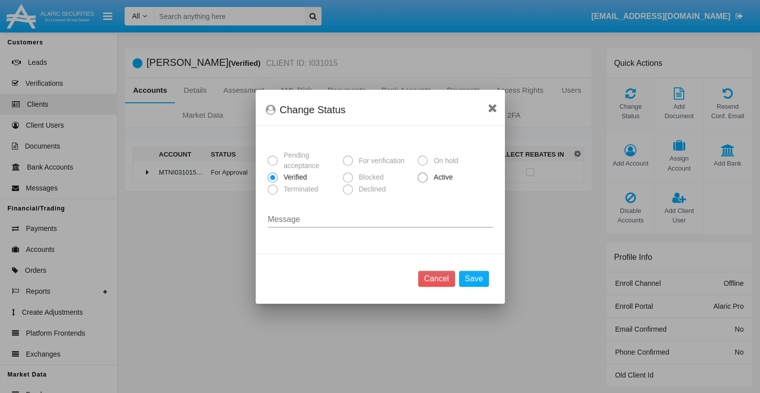 The width and height of the screenshot is (760, 393). What do you see at coordinates (379, 160) in the screenshot?
I see `span: For verification` at bounding box center [379, 160].